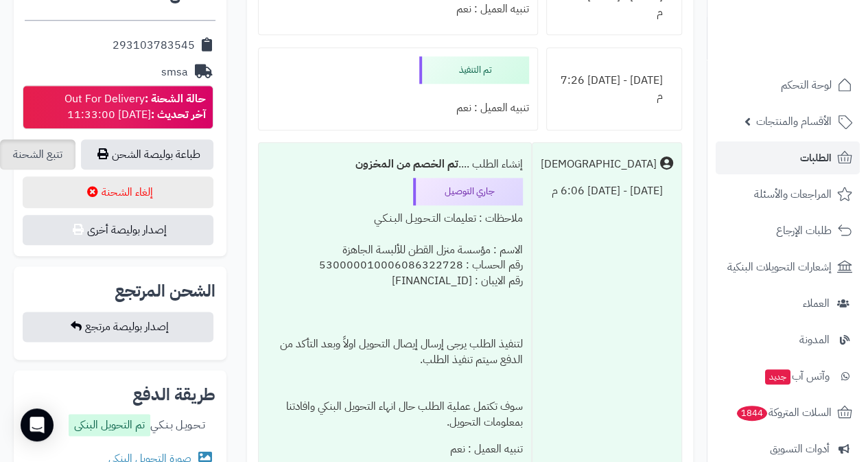 The height and width of the screenshot is (462, 868). Describe the element at coordinates (816, 158) in the screenshot. I see `span: الطلبات` at that location.